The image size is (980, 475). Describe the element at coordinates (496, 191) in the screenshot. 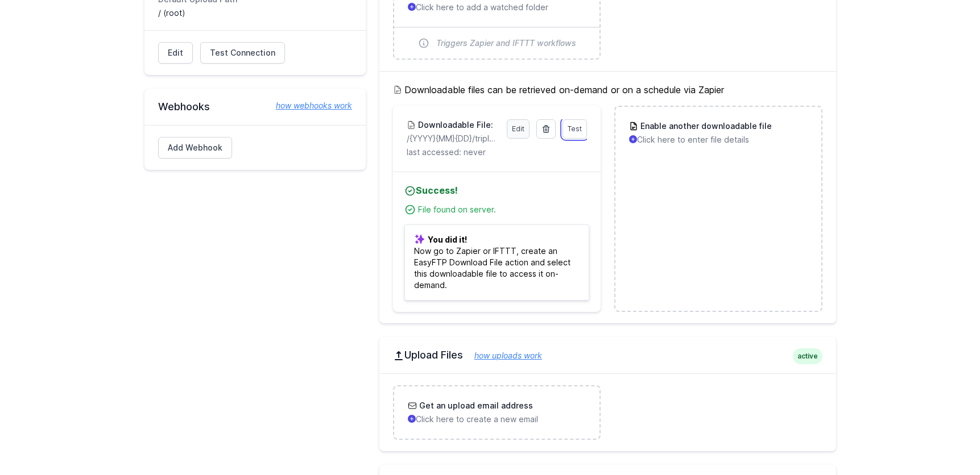

I see `h4: Success!` at that location.